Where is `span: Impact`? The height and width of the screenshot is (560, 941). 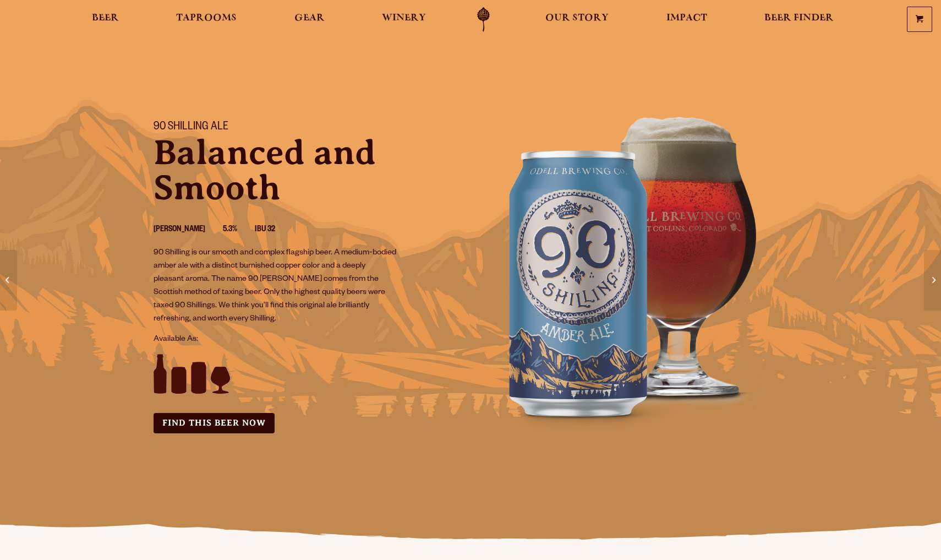
span: Impact is located at coordinates (687, 18).